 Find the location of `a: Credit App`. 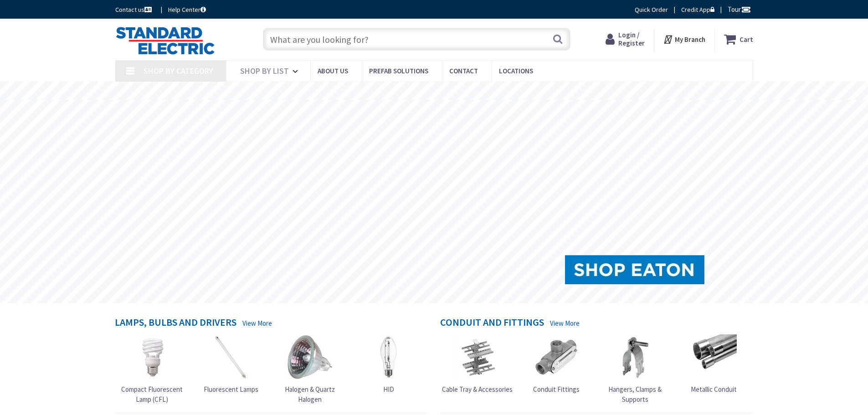

a: Credit App is located at coordinates (698, 9).